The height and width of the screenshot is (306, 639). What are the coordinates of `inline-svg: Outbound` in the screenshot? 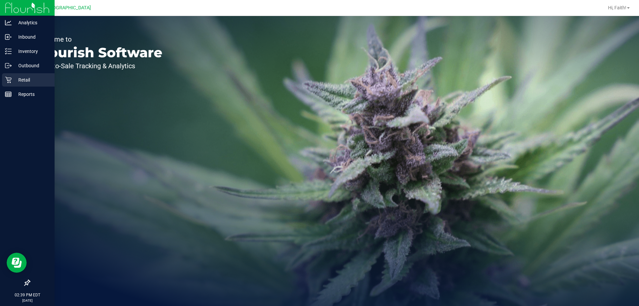 It's located at (8, 66).